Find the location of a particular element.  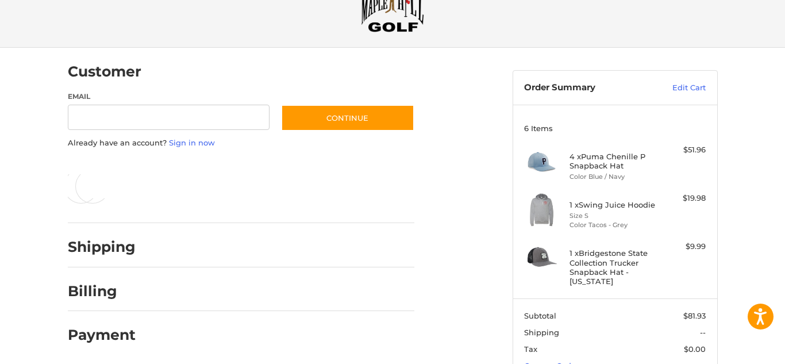

label: Email is located at coordinates (169, 96).